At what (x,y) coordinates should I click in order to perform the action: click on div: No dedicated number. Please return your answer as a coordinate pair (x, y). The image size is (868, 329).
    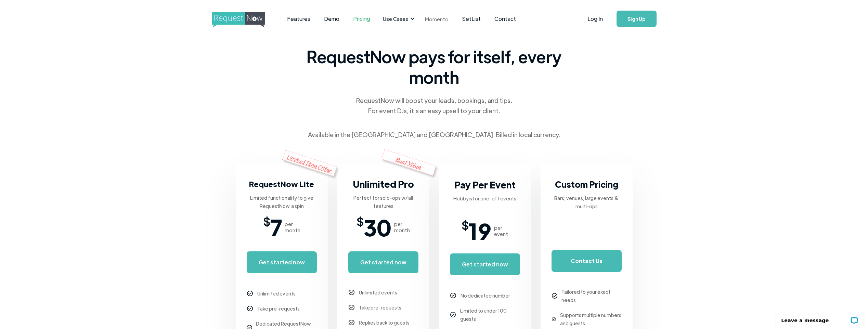
    Looking at the image, I should click on (485, 296).